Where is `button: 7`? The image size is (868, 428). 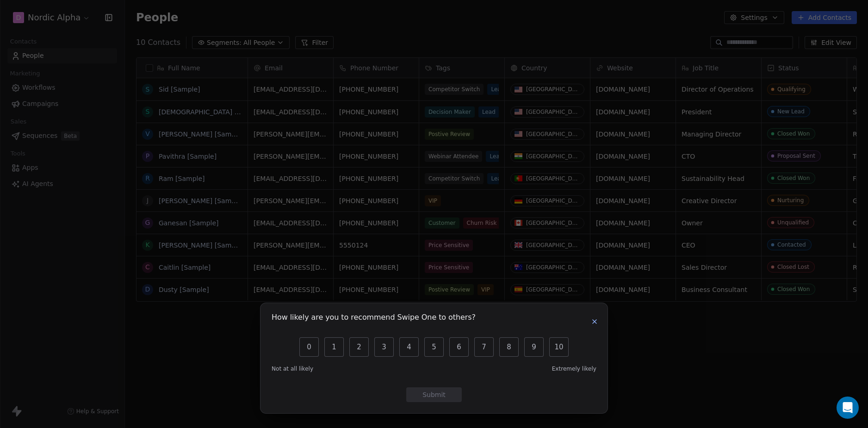
button: 7 is located at coordinates (484, 347).